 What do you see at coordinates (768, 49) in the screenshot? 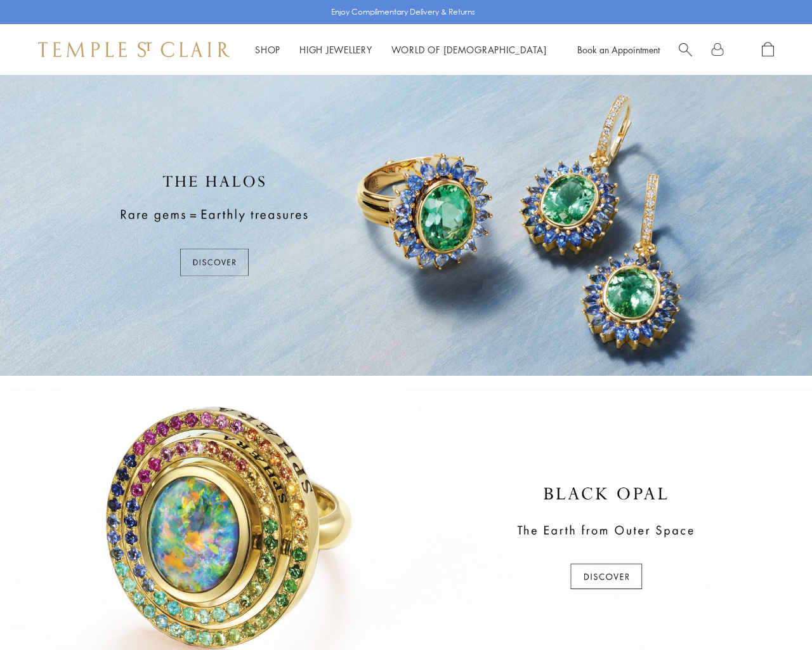
I see `a: Open Shopping Bag` at bounding box center [768, 49].